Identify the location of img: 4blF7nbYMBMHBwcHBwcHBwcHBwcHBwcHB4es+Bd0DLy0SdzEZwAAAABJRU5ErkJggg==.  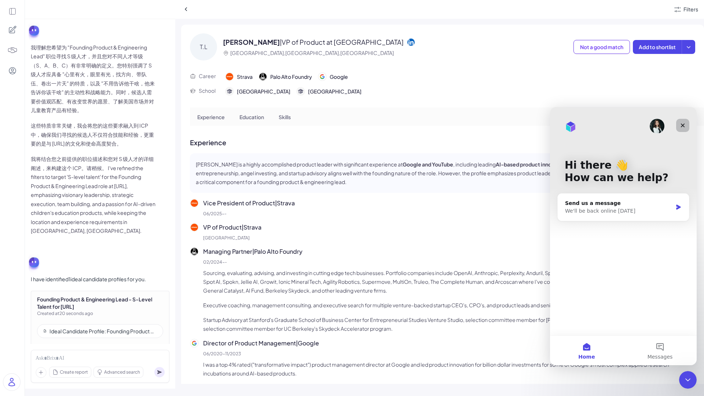
(12, 50).